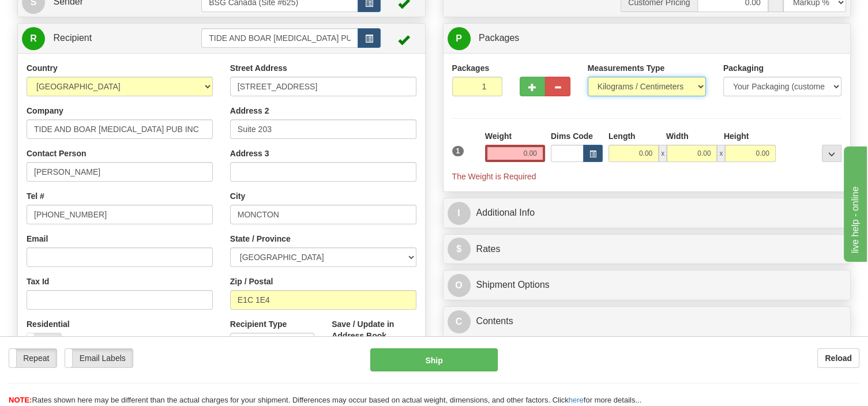 This screenshot has width=868, height=406. What do you see at coordinates (622, 136) in the screenshot?
I see `label: Length` at bounding box center [622, 136].